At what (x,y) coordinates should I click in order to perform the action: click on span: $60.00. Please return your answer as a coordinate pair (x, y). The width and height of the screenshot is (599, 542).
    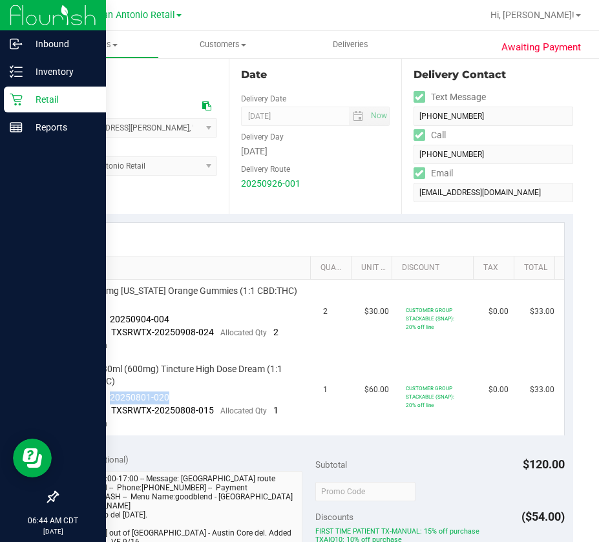
    Looking at the image, I should click on (376, 389).